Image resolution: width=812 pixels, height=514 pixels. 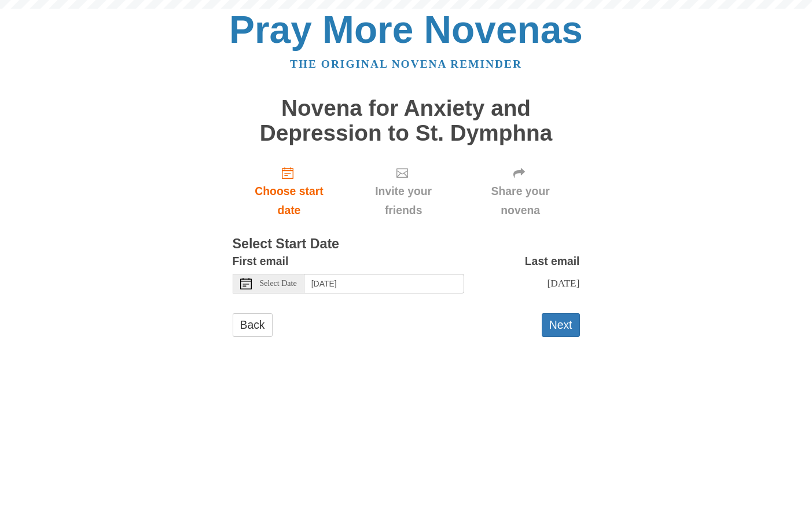 What do you see at coordinates (279, 283) in the screenshot?
I see `span: Select Date` at bounding box center [279, 283].